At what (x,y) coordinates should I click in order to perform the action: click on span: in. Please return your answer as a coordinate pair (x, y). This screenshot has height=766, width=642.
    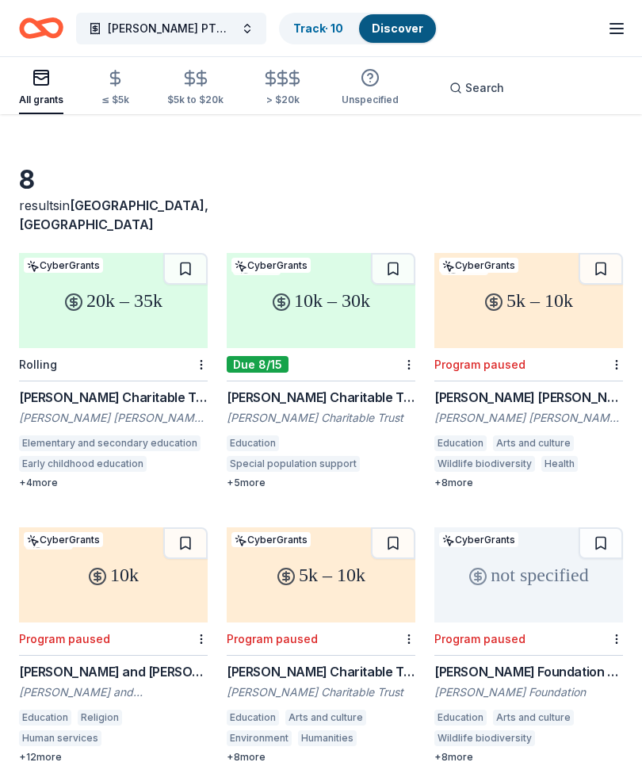
    Looking at the image, I should click on (113, 215).